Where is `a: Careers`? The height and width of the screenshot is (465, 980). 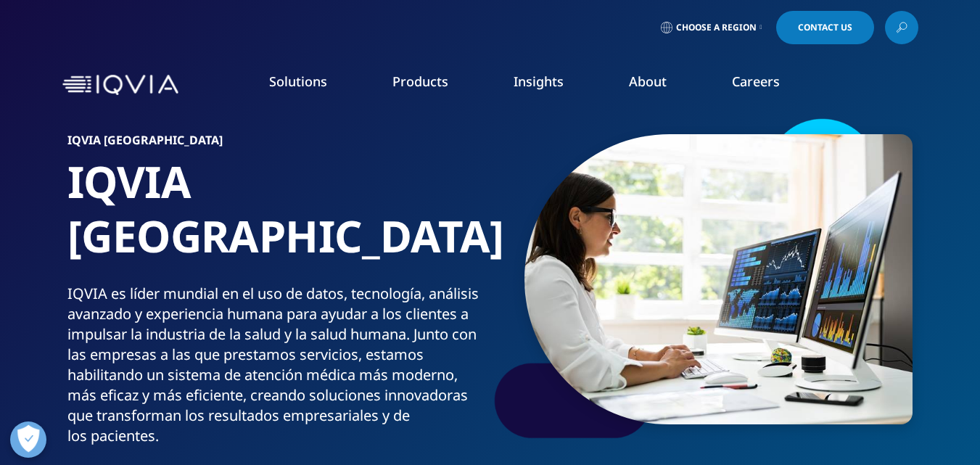 a: Careers is located at coordinates (756, 81).